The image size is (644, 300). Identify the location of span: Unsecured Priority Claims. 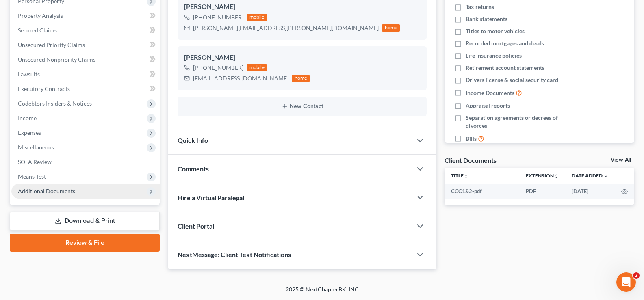
(51, 45).